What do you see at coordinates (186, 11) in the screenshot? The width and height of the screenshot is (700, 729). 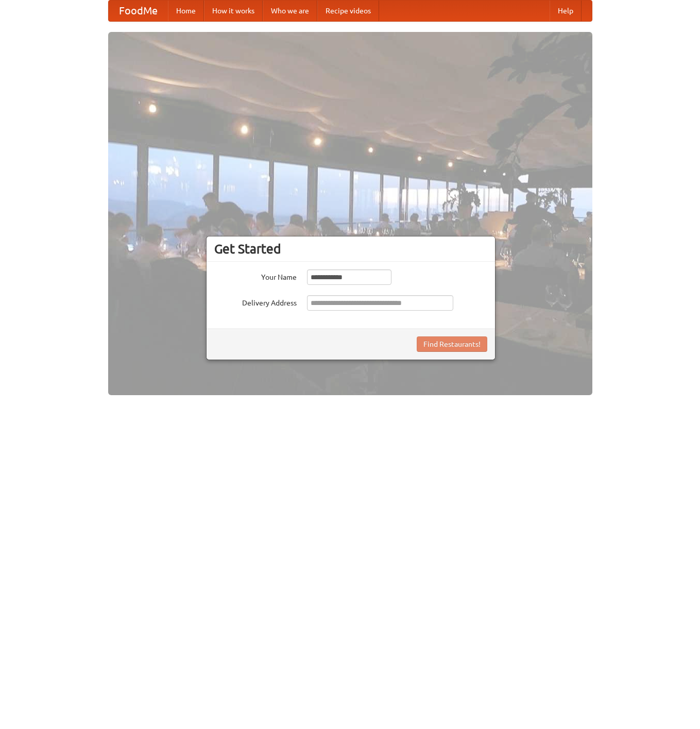 I see `a: Home` at bounding box center [186, 11].